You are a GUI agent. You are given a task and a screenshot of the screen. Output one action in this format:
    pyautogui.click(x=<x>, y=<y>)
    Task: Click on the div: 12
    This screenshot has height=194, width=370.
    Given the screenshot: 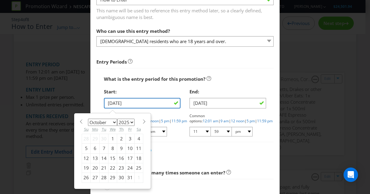 What is the action you would take?
    pyautogui.click(x=86, y=158)
    